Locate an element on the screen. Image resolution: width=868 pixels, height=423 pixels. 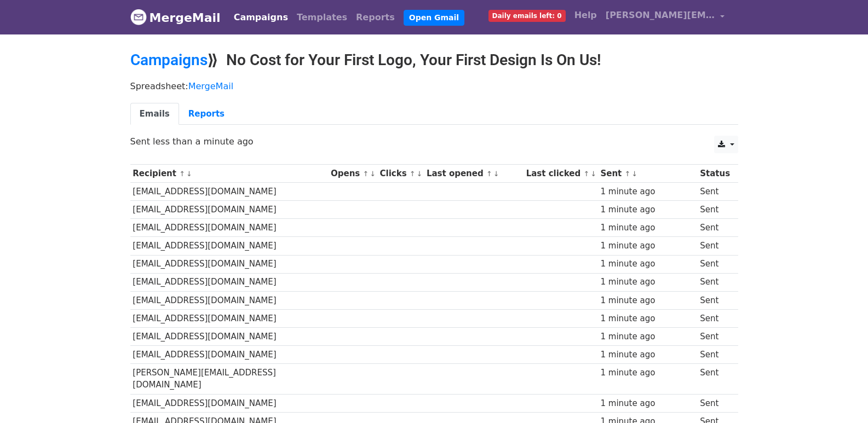
a: Templates is located at coordinates (322, 17).